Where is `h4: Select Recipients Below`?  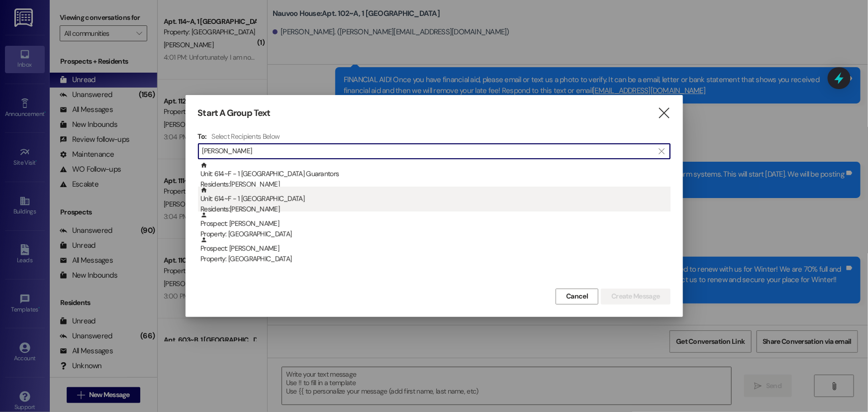
h4: Select Recipients Below is located at coordinates (245, 136).